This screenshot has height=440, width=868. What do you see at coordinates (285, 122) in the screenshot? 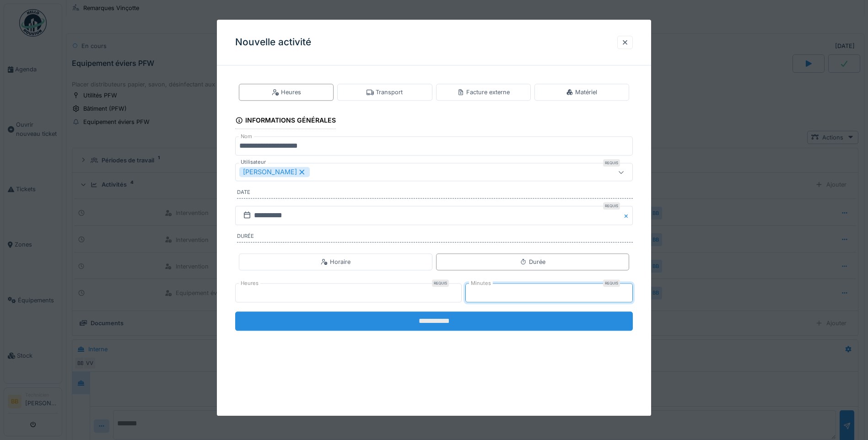
I see `div: Informations générales` at bounding box center [285, 122].